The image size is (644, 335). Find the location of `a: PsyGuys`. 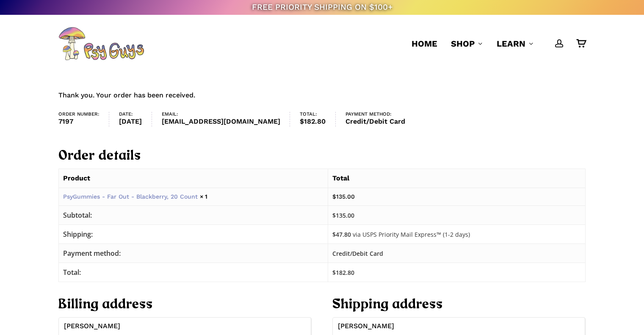

a: PsyGuys is located at coordinates (101, 43).